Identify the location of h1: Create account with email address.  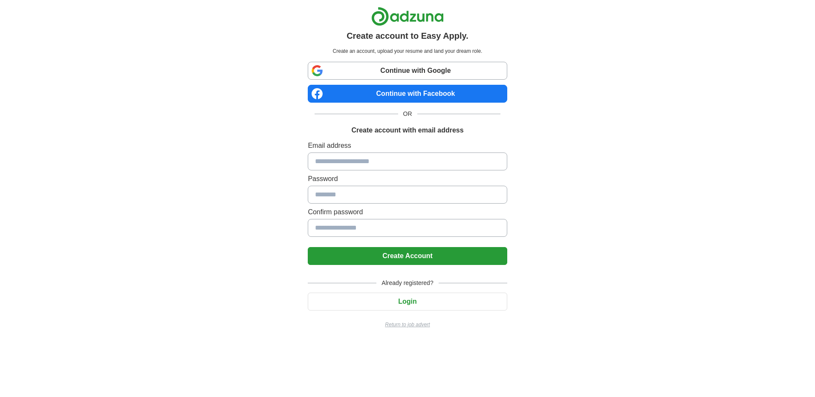
(407, 130).